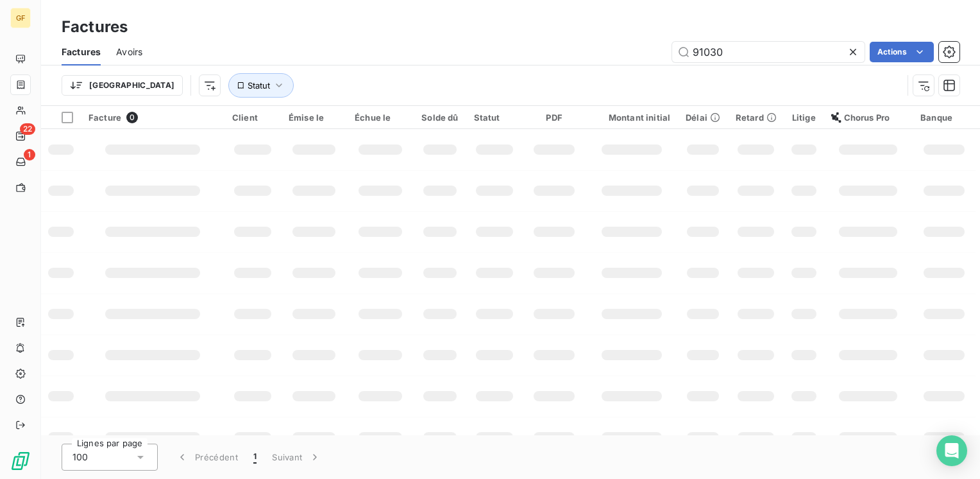 This screenshot has height=479, width=980. What do you see at coordinates (296, 457) in the screenshot?
I see `button: Suivant` at bounding box center [296, 457].